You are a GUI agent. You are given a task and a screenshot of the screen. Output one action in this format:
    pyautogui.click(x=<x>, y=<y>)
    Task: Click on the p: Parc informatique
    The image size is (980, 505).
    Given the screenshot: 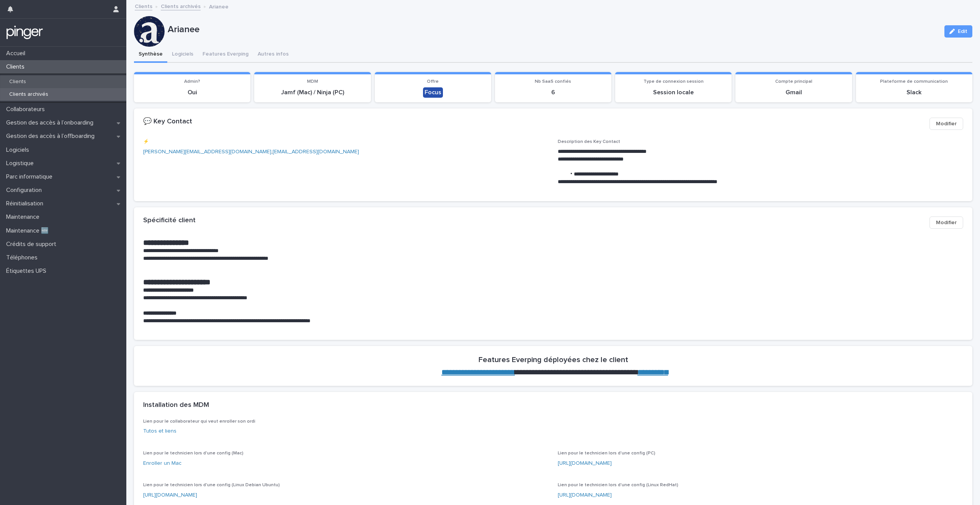 What is the action you would take?
    pyautogui.click(x=30, y=177)
    